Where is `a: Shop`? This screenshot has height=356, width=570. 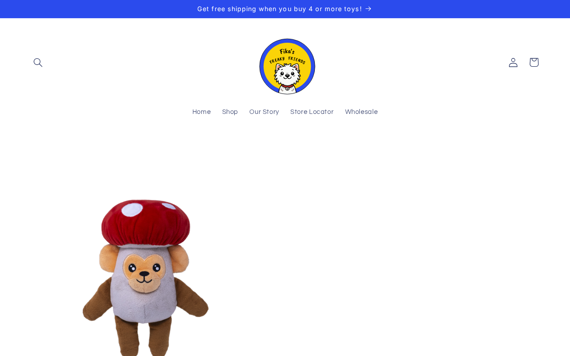 a: Shop is located at coordinates (230, 113).